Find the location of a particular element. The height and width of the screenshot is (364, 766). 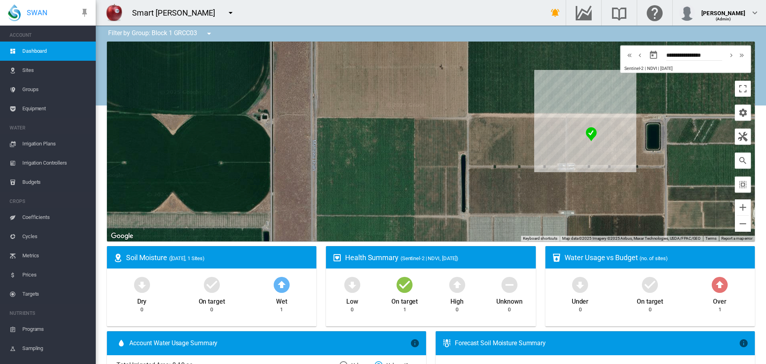

img: Google is located at coordinates (122, 236).